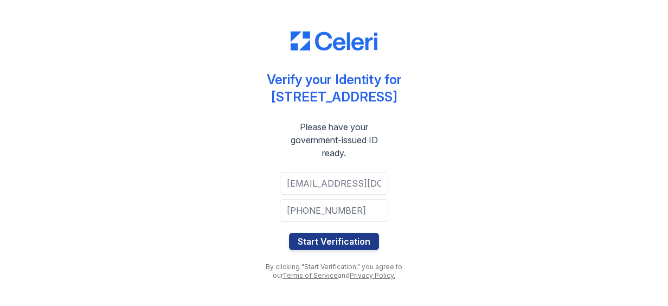 This screenshot has height=306, width=668. What do you see at coordinates (334, 183) in the screenshot?
I see `input: Email` at bounding box center [334, 183].